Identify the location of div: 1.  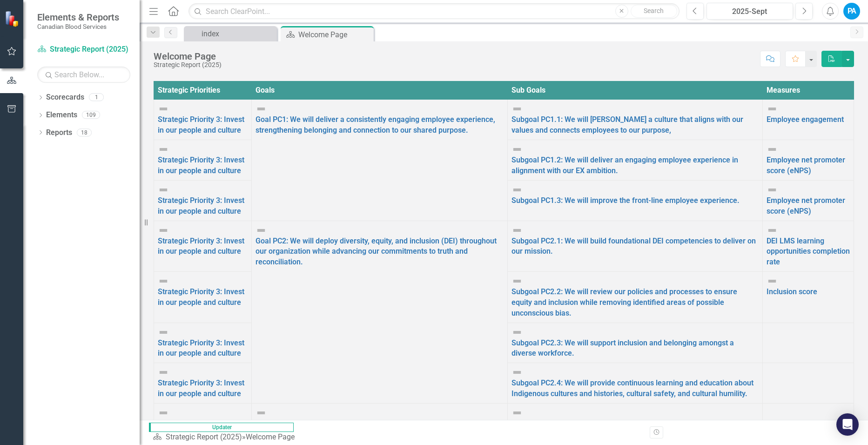
(96, 97).